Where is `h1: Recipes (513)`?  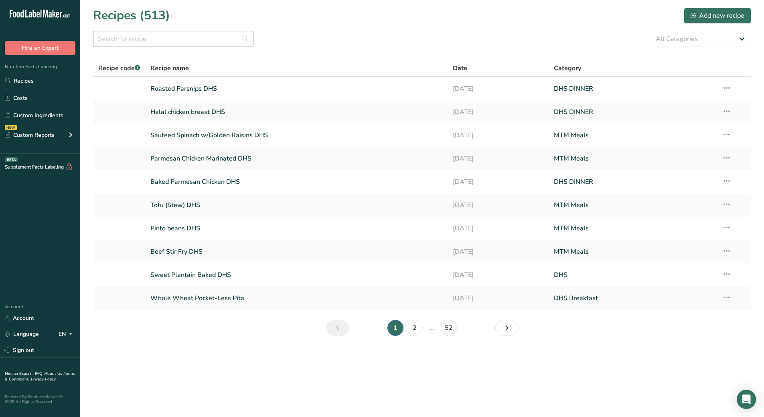
h1: Recipes (513) is located at coordinates (132, 15).